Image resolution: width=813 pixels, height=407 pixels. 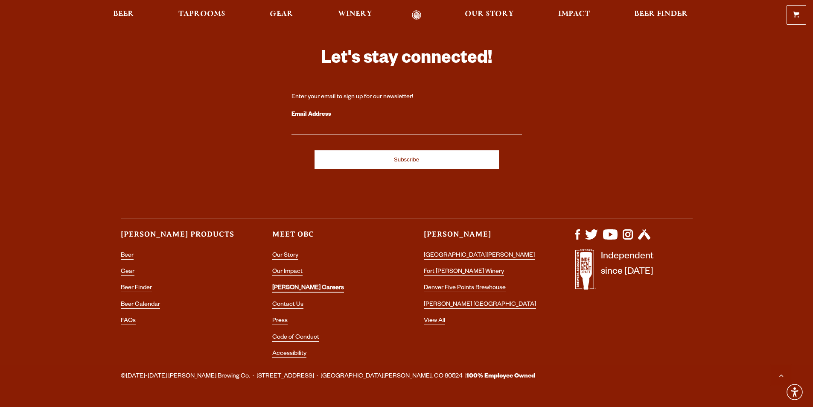 What do you see at coordinates (407, 160) in the screenshot?
I see `input: Subscribe` at bounding box center [407, 160].